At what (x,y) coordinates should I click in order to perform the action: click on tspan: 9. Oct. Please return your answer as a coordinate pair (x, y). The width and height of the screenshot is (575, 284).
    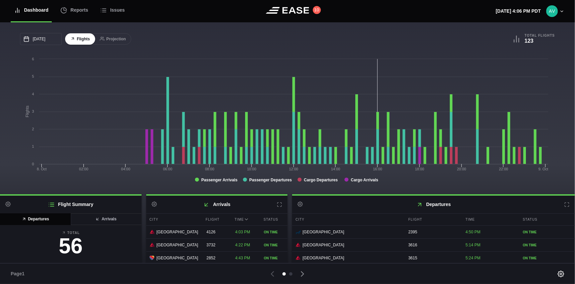
    Looking at the image, I should click on (543, 169).